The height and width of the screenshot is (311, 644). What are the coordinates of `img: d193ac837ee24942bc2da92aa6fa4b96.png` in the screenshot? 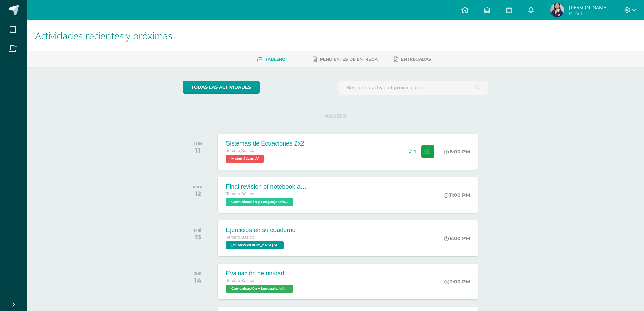 It's located at (557, 10).